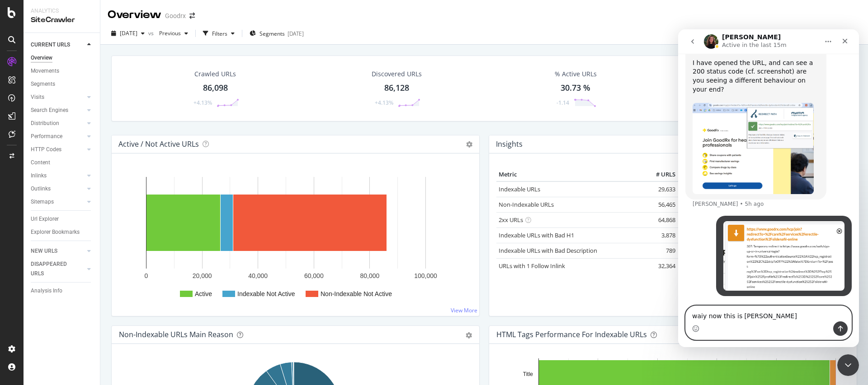  I want to click on th: # URLS, so click(660, 174).